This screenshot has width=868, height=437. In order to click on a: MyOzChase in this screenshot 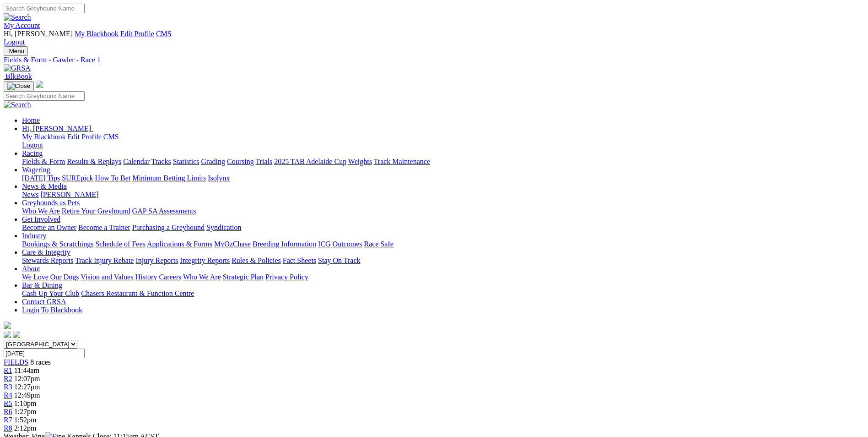, I will do `click(233, 244)`.